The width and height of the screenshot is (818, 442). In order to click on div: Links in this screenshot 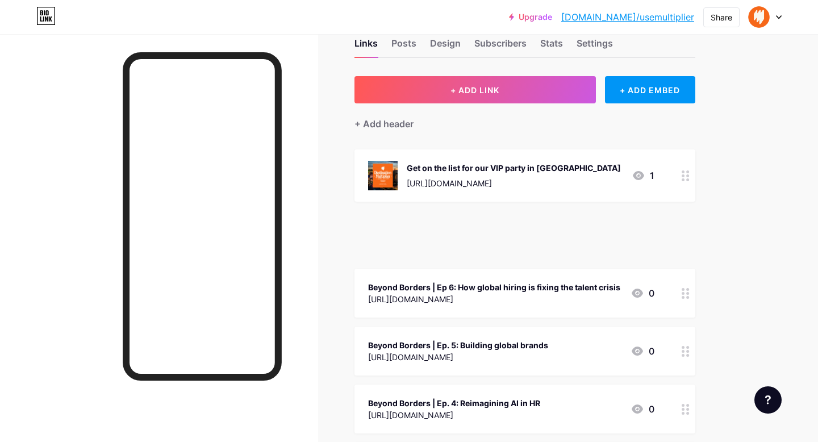, I will do `click(366, 47)`.